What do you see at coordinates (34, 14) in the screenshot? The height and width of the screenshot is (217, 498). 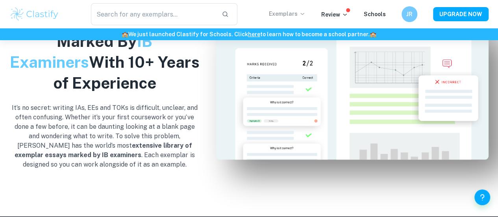 I see `a: Clastify logo` at bounding box center [34, 14].